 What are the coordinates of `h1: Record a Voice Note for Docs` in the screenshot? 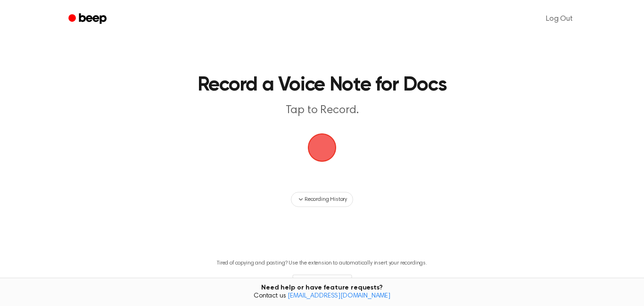 It's located at (322, 85).